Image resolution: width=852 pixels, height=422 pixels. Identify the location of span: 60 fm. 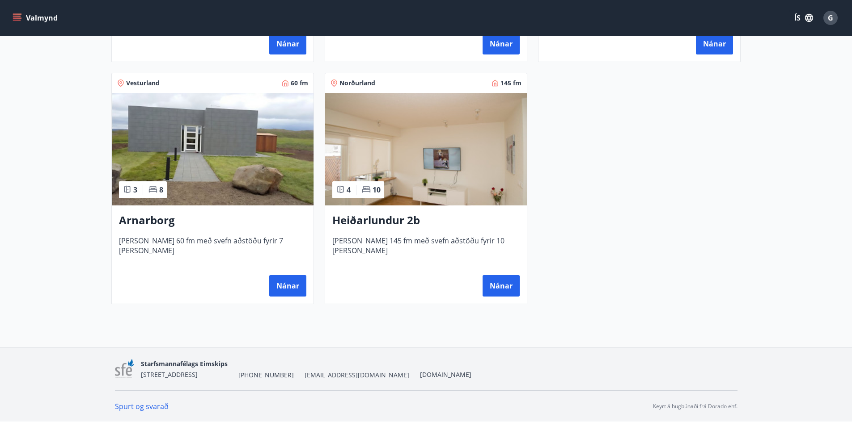
(299, 83).